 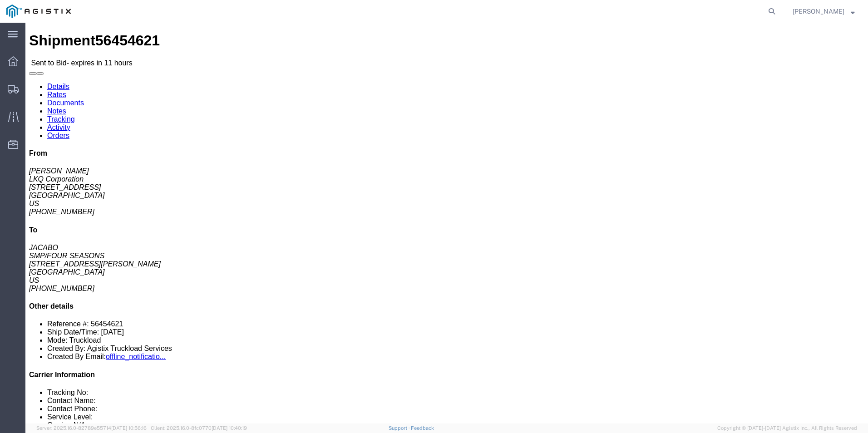 What do you see at coordinates (819, 12) in the screenshot?
I see `span: Corey Keys` at bounding box center [819, 12].